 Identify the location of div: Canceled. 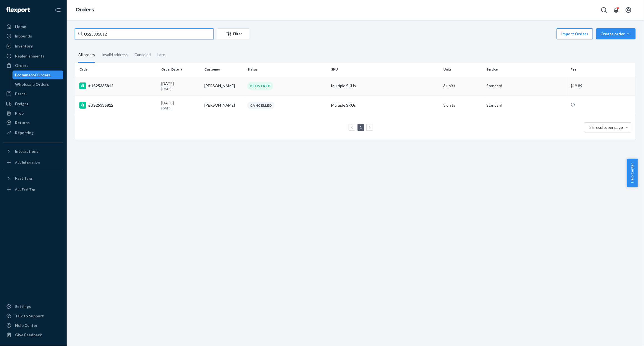
(142, 55).